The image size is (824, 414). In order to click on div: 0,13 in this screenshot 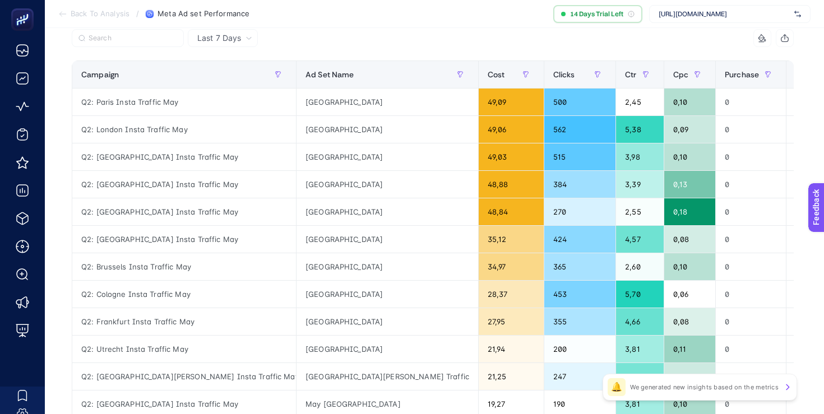, I will do `click(689, 184)`.